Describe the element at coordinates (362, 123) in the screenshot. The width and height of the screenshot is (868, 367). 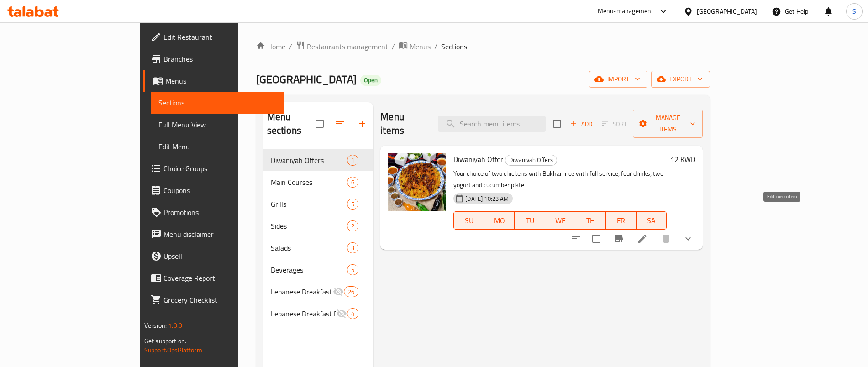
I see `button: Add section` at that location.